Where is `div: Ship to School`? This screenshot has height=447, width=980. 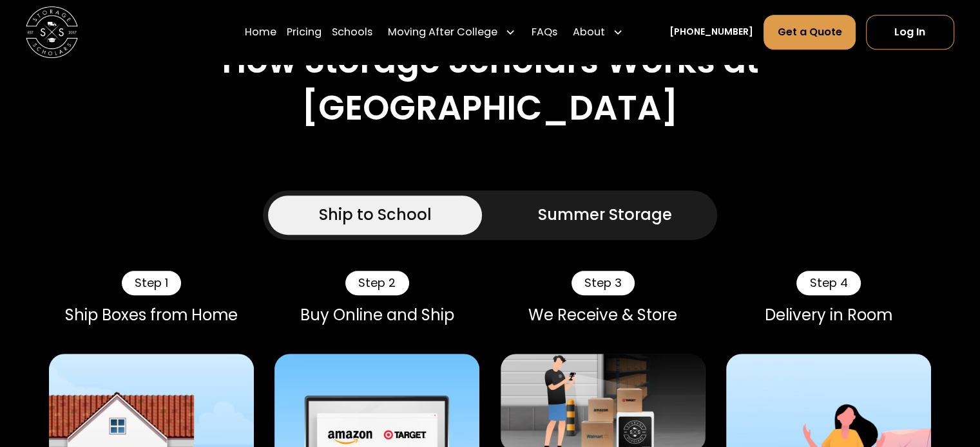 div: Ship to School is located at coordinates (375, 215).